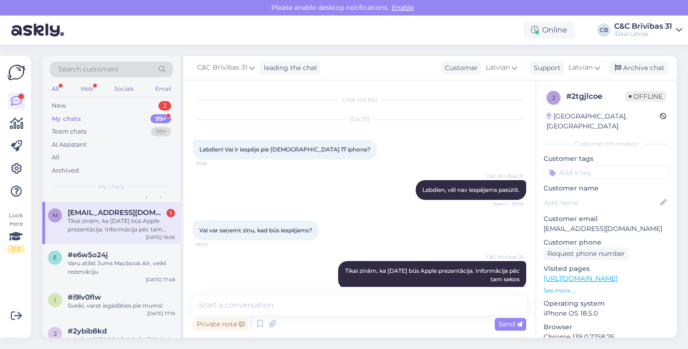 The image size is (688, 349). What do you see at coordinates (643, 26) in the screenshot?
I see `div: C&C Brīvības 31` at bounding box center [643, 26].